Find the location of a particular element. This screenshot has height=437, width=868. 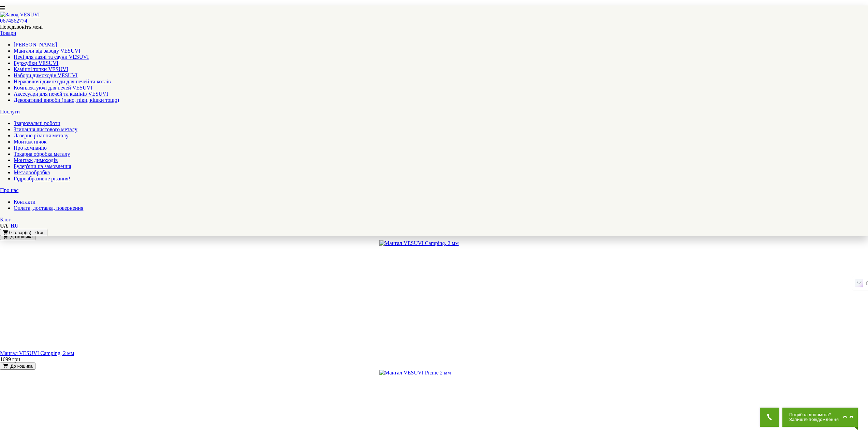

a: Набори димоходів VESUVI is located at coordinates (46, 75).